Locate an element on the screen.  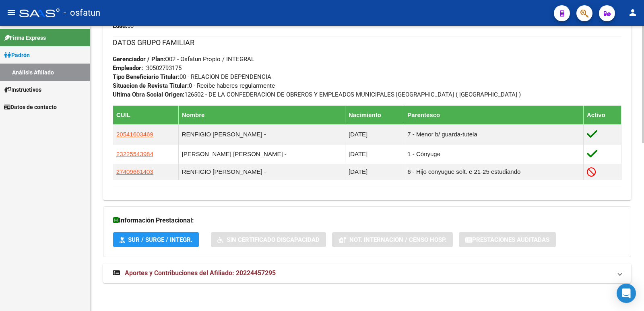
span: Prestaciones Auditadas is located at coordinates (511, 240).